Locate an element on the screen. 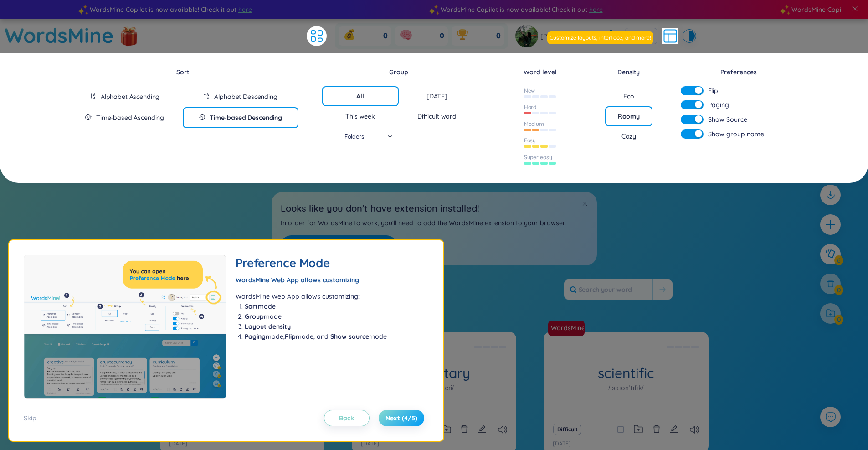 The width and height of the screenshot is (868, 450). span: Show group name is located at coordinates (736, 134).